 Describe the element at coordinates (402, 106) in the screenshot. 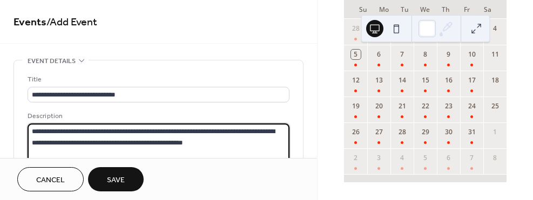

I see `div: 21` at that location.